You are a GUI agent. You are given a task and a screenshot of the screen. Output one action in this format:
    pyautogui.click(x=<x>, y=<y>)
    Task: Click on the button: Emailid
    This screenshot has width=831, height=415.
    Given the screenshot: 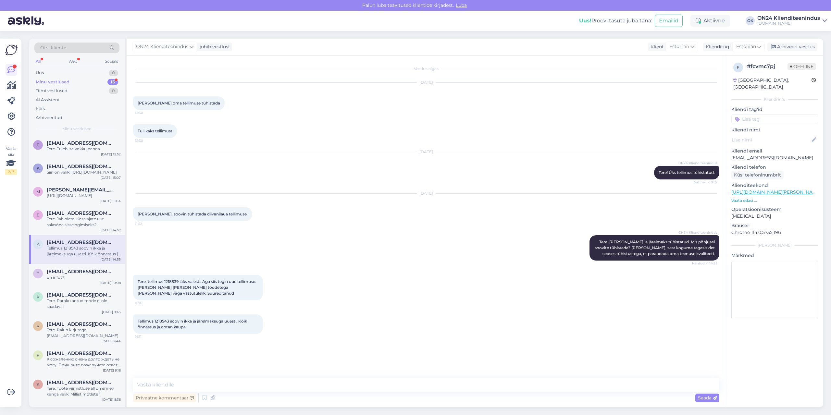 What is the action you would take?
    pyautogui.click(x=668, y=21)
    